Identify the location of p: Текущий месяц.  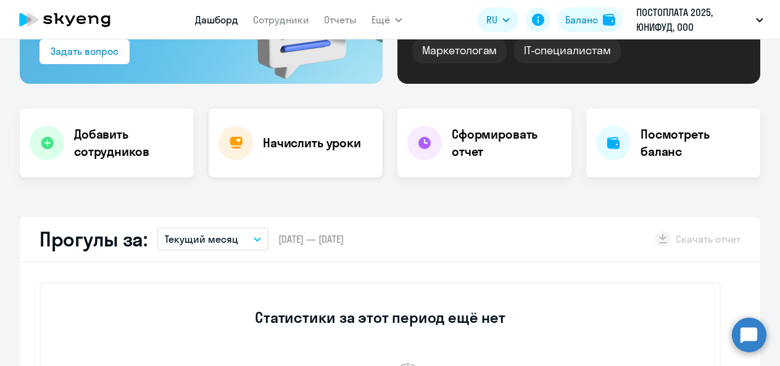
(201, 239).